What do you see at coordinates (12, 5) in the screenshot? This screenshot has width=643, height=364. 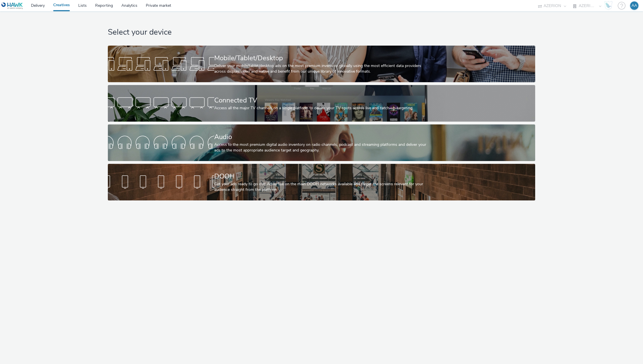 I see `img: undefined Logo` at bounding box center [12, 5].